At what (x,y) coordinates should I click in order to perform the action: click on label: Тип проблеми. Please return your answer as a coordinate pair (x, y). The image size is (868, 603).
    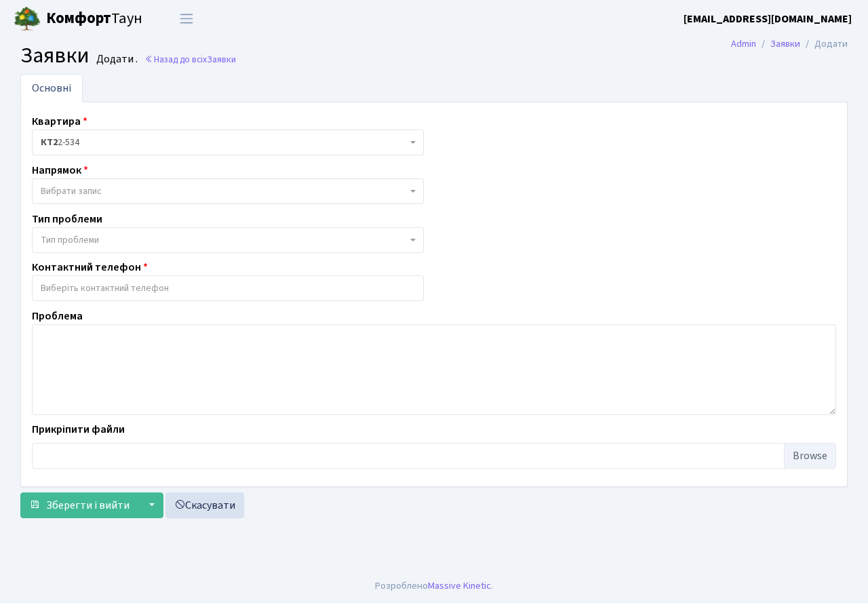
    Looking at the image, I should click on (67, 219).